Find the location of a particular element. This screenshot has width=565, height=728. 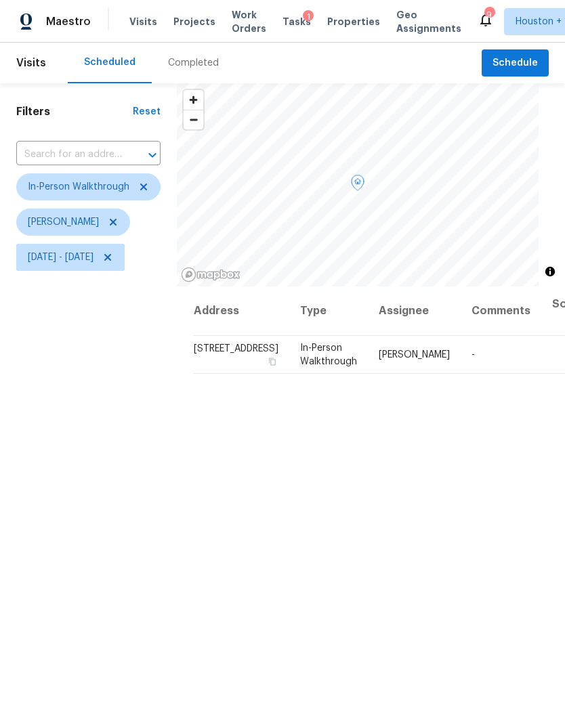

th: Address is located at coordinates (241, 311).